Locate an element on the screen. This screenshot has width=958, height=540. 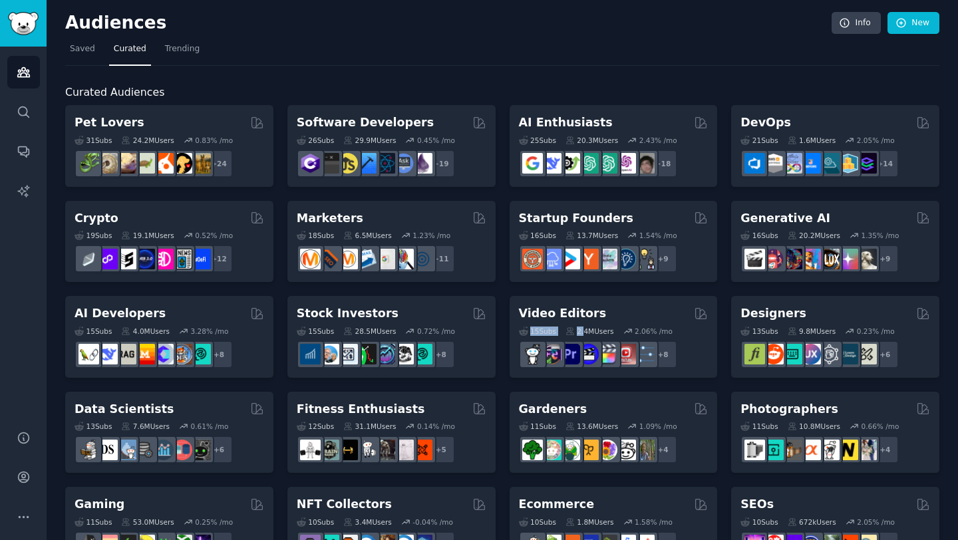
div: 0.45 % /mo is located at coordinates (436, 140).